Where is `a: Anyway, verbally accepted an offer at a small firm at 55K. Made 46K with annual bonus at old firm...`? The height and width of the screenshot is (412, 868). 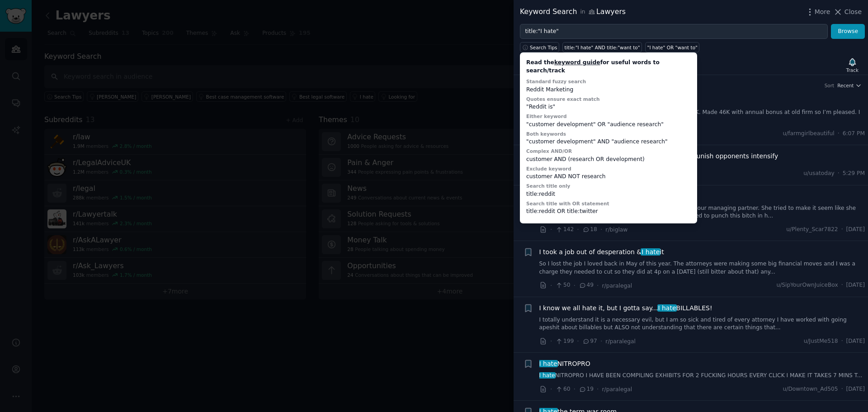
a: Anyway, verbally accepted an offer at a small firm at 55K. Made 46K with annual bonus at old firm... is located at coordinates (702, 116).